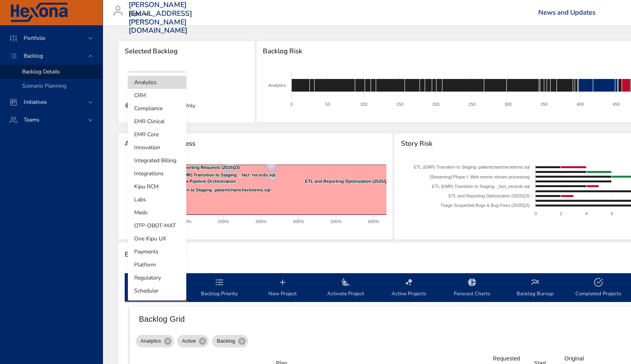 The image size is (631, 364). Describe the element at coordinates (157, 252) in the screenshot. I see `li: Payments` at that location.